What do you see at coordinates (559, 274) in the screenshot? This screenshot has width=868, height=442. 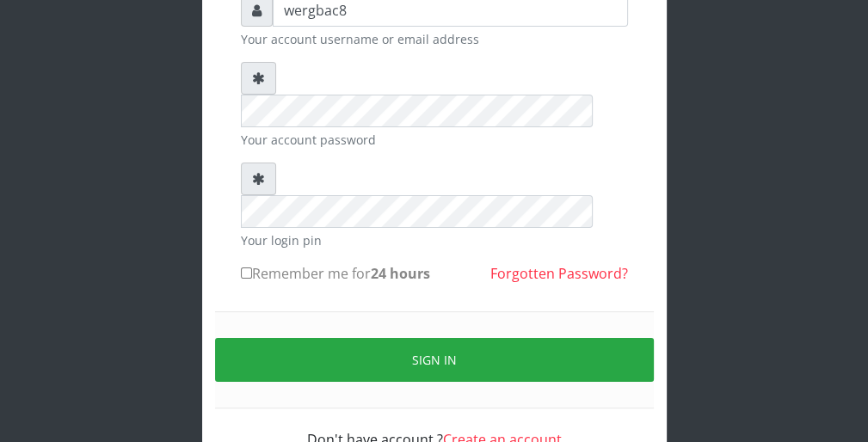 I see `a: Forgotten Password?` at bounding box center [559, 274].